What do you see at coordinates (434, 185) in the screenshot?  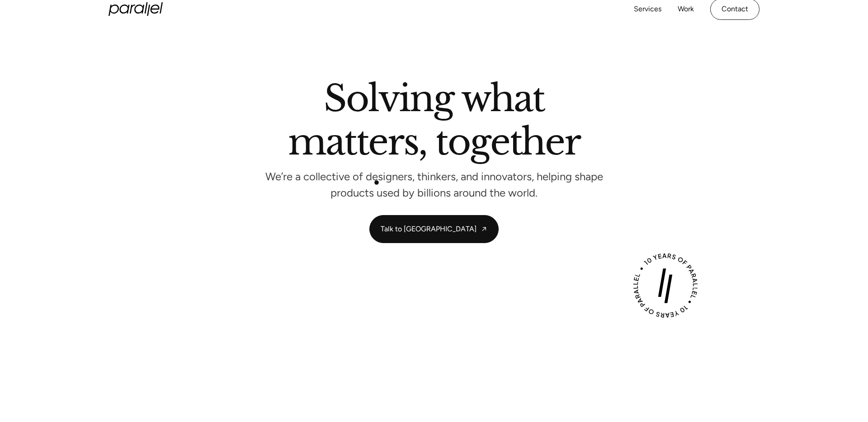 I see `p: We’re a collective of designers, thinkers, and innovators, helping shape products used by billion...` at bounding box center [434, 185].